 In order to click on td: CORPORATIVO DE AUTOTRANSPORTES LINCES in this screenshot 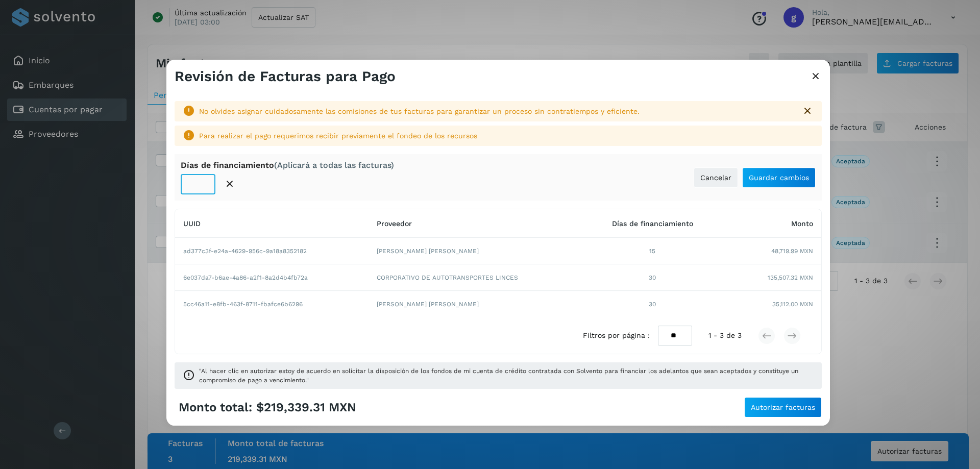, I will do `click(477, 278)`.